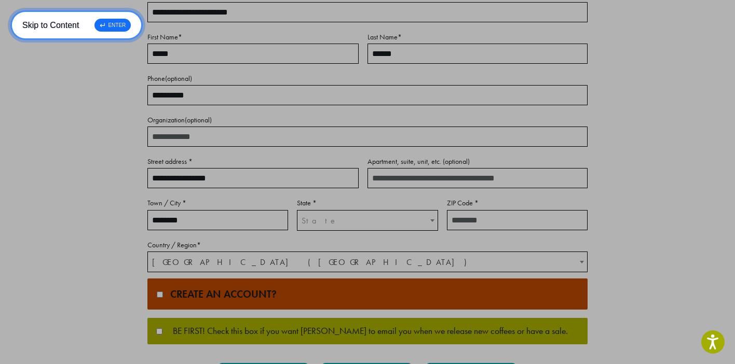 This screenshot has height=364, width=735. I want to click on label: ZIP Code, so click(517, 203).